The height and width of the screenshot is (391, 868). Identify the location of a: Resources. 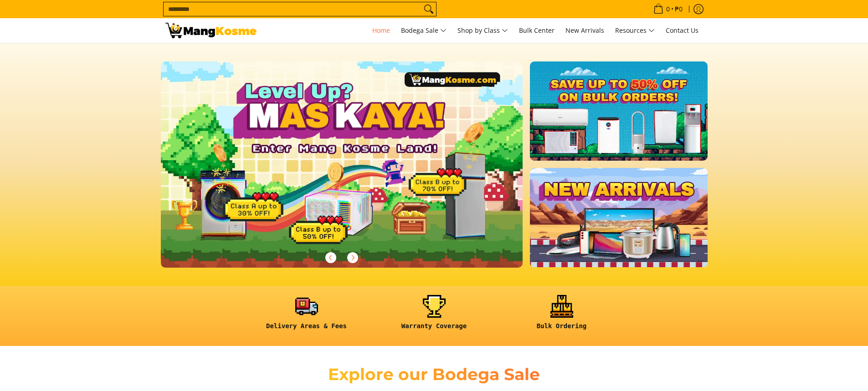
(635, 30).